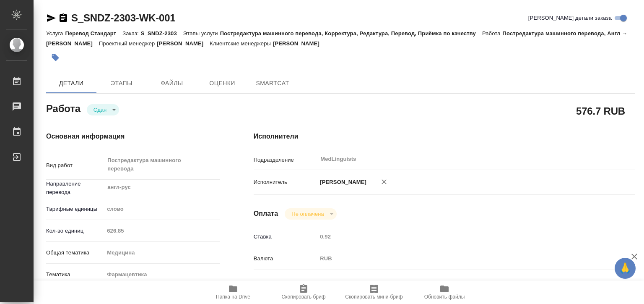 The width and height of the screenshot is (644, 304). Describe the element at coordinates (172, 83) in the screenshot. I see `span: Файлы` at that location.